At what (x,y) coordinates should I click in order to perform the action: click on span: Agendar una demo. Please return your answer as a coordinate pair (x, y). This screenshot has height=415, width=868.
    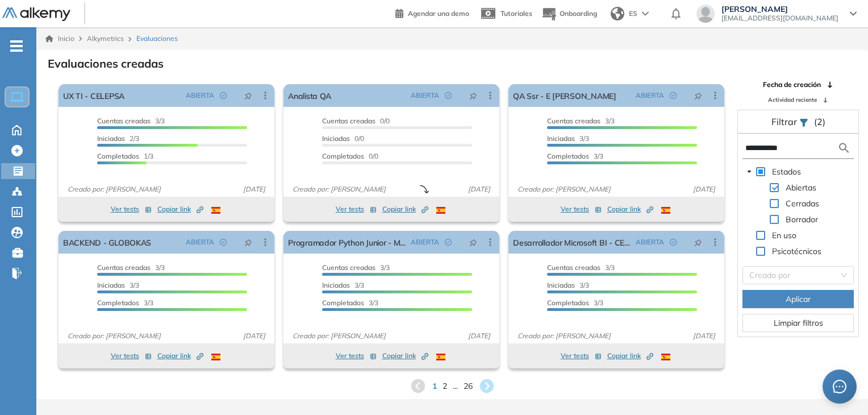
    Looking at the image, I should click on (438, 13).